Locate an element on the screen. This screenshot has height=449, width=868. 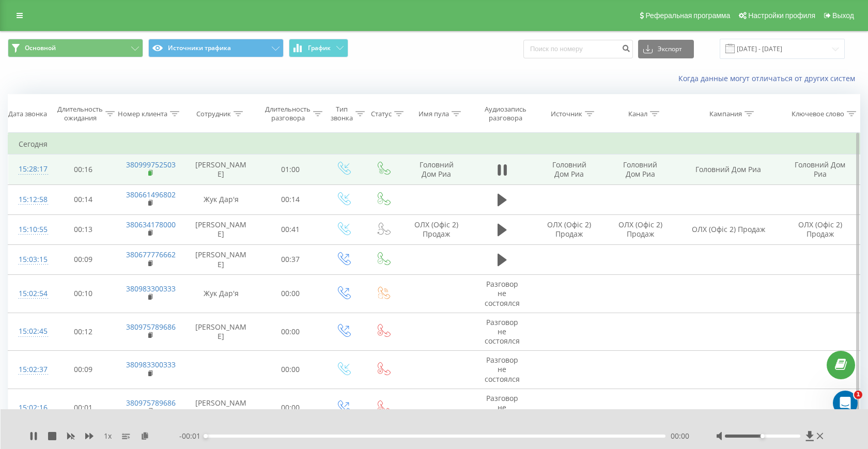
div: 15:10:55 is located at coordinates (29, 230).